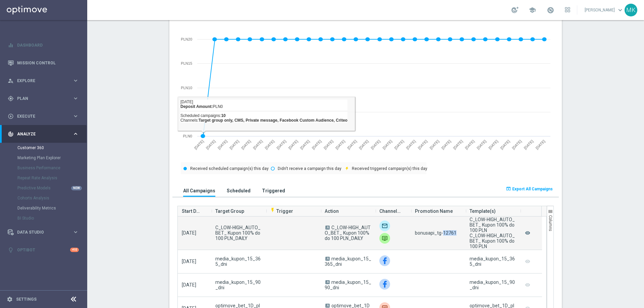  Describe the element at coordinates (44, 99) in the screenshot. I see `button: gps_fixed Plan keyboard_arrow_right` at that location.